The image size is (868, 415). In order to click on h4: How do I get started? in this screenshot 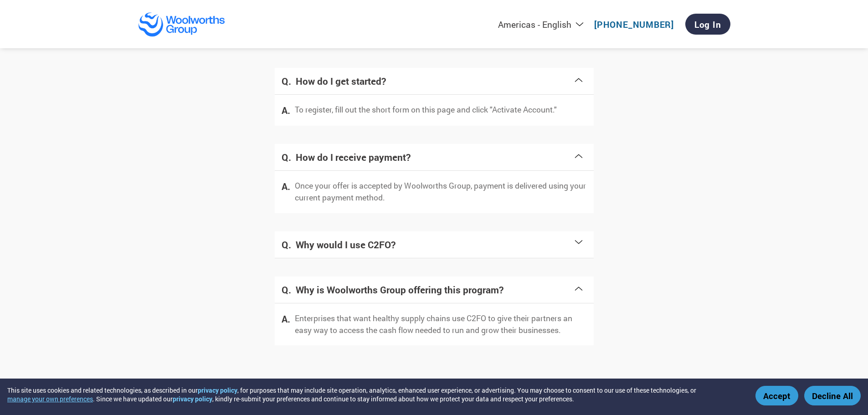, I will do `click(434, 81)`.